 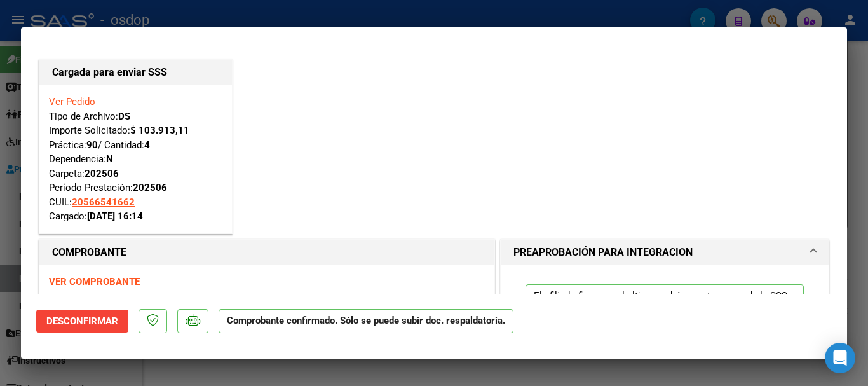 I want to click on strong: N, so click(x=109, y=159).